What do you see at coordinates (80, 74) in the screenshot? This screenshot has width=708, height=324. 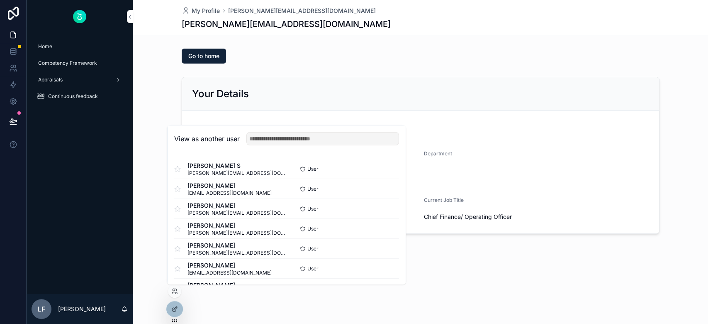 I see `div: scrollable content` at bounding box center [80, 74].